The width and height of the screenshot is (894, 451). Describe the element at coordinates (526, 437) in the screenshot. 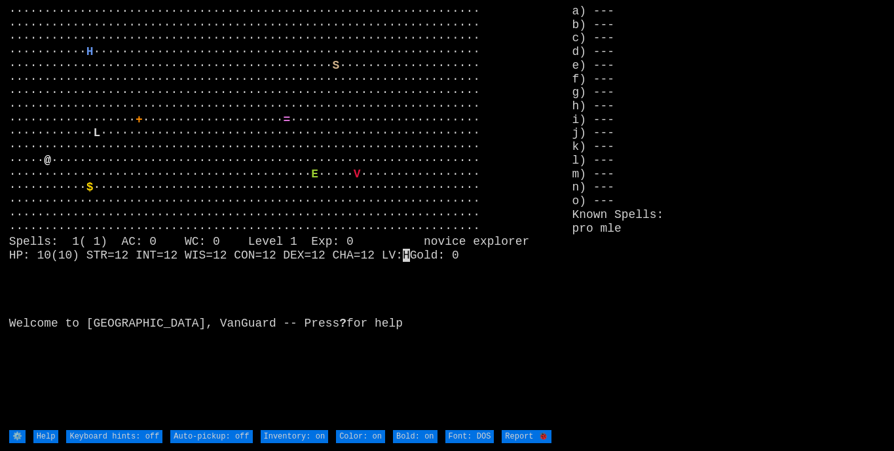

I see `input: Report 🐞` at that location.